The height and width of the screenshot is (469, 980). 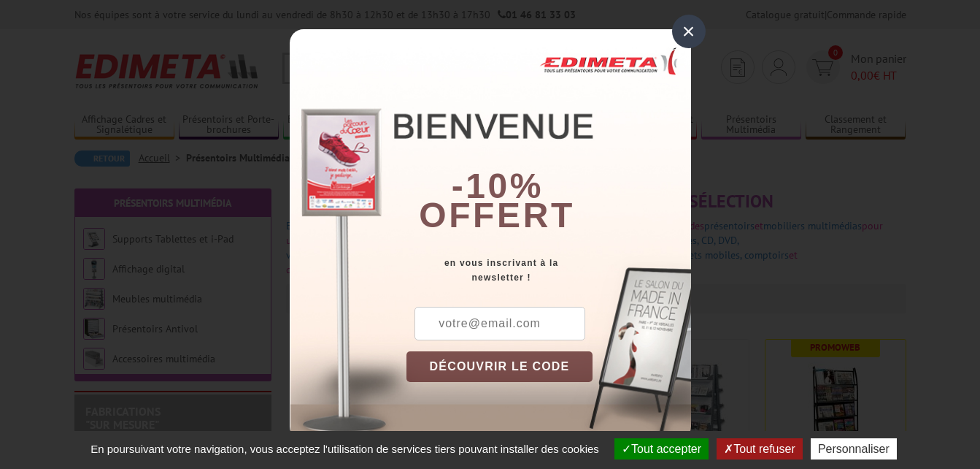 I want to click on button: DÉCOUVRIR LE CODE, so click(x=500, y=366).